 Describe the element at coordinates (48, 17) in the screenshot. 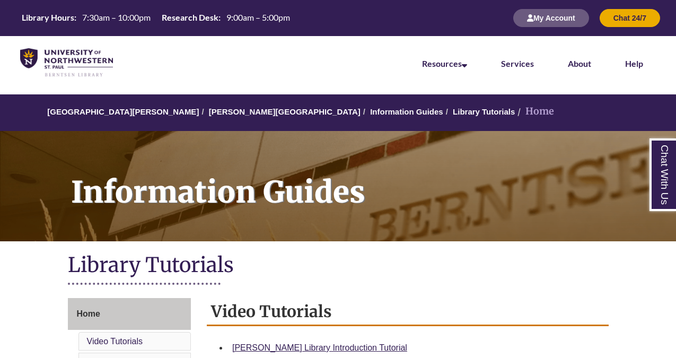

I see `th: Library Hours:` at that location.